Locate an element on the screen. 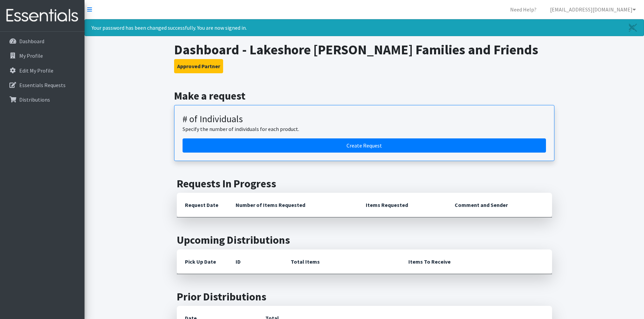  a: Distributions is located at coordinates (43, 100).